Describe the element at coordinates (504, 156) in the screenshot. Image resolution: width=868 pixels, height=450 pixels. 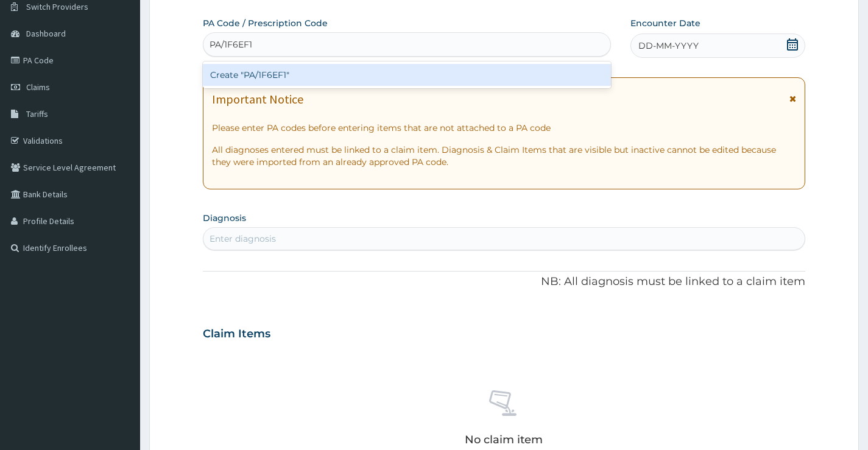
I see `p: All diagnoses entered must be linked to a claim item. Diagnosis & Claim Items that are visible bu...` at that location.